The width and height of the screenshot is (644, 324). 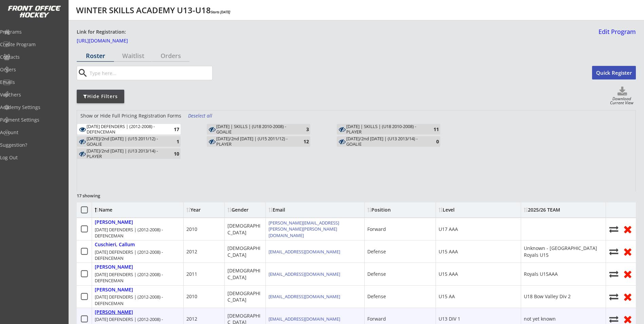 I want to click on img: FOH%20White%20Logo%20Transparent.png, so click(x=34, y=12).